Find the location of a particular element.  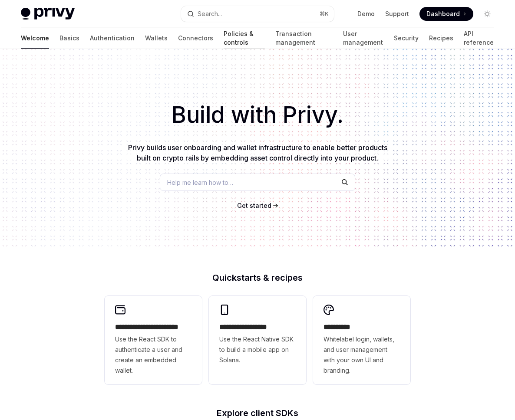

span: Dashboard is located at coordinates (443, 14).